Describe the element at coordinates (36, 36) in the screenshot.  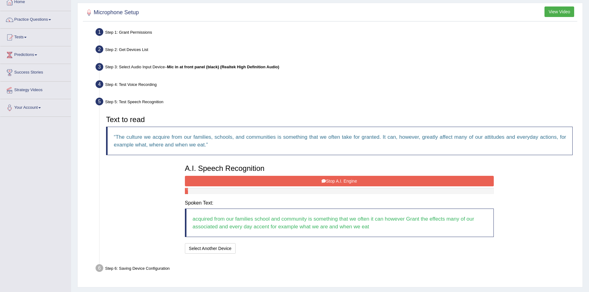
I see `a: Tests` at that location.